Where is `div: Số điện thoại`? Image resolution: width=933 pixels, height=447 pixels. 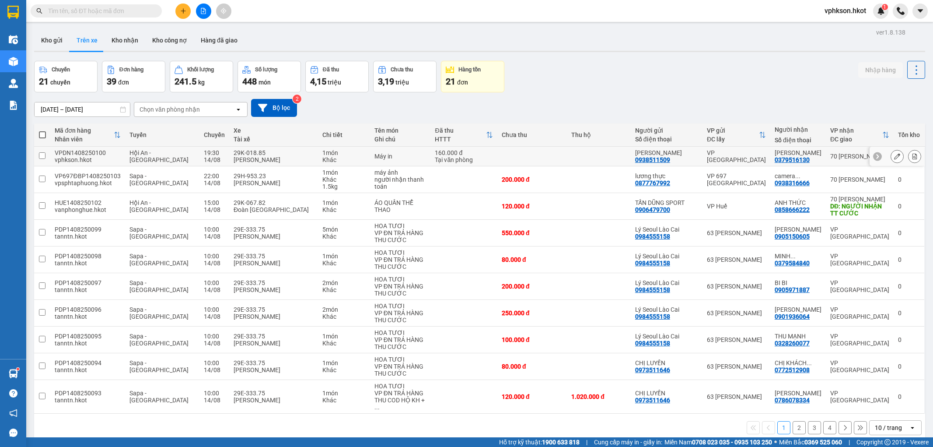 div: Số điện thoại is located at coordinates (667, 139).